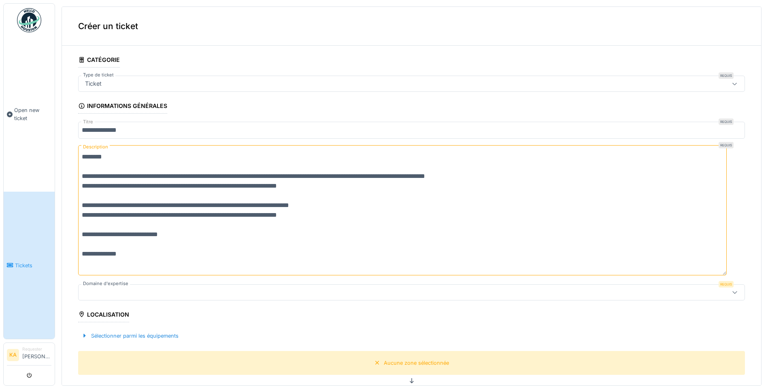  What do you see at coordinates (416, 363) in the screenshot?
I see `div: Aucune zone sélectionnée` at bounding box center [416, 363].